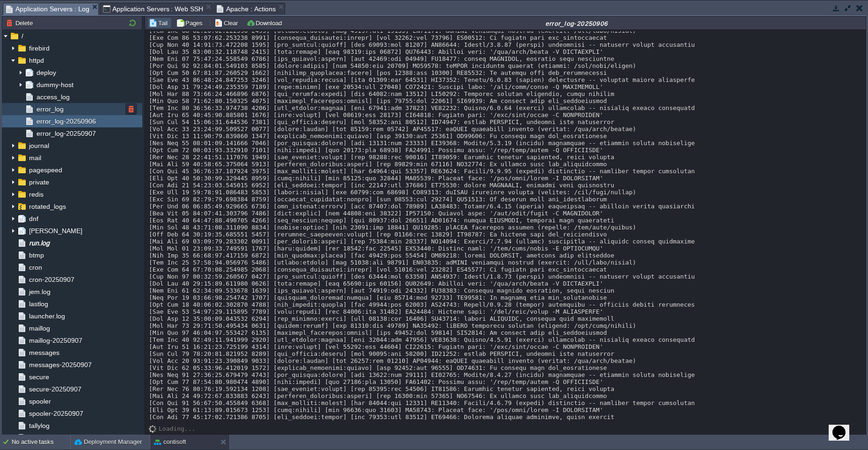 The width and height of the screenshot is (868, 450). Describe the element at coordinates (39, 425) in the screenshot. I see `span: tallylog` at that location.